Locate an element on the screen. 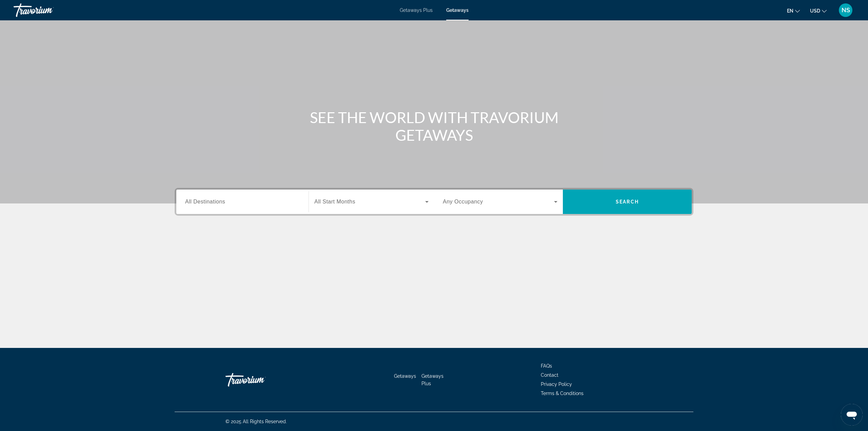 This screenshot has height=431, width=868. button: Change language is located at coordinates (793, 11).